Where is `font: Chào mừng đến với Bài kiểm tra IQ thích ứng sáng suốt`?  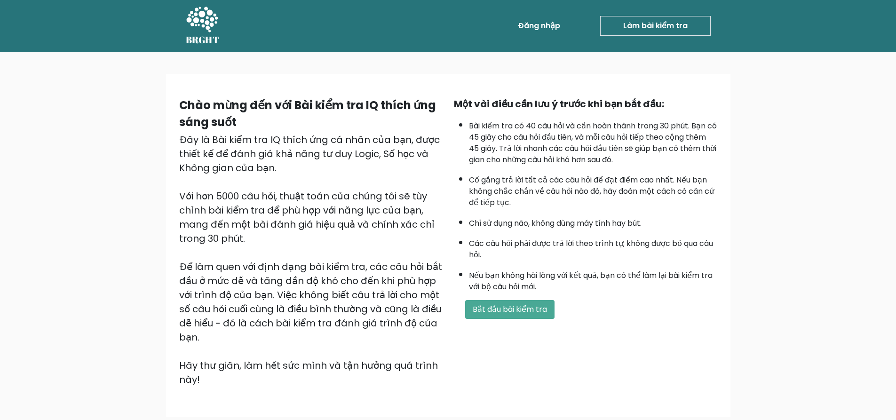
font: Chào mừng đến với Bài kiểm tra IQ thích ứng sáng suốt is located at coordinates (308, 113).